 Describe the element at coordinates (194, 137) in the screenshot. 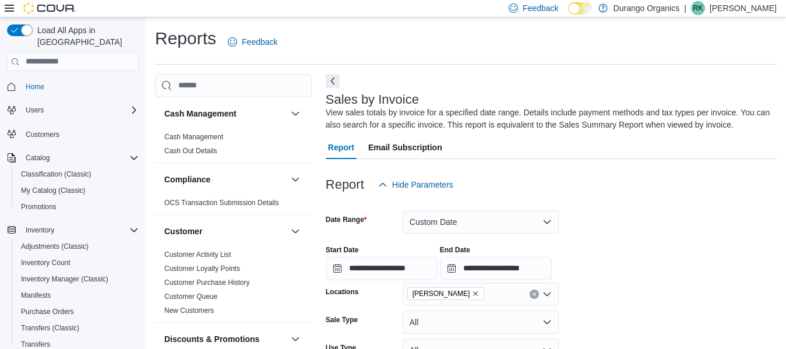

I see `span: Cash Management` at that location.